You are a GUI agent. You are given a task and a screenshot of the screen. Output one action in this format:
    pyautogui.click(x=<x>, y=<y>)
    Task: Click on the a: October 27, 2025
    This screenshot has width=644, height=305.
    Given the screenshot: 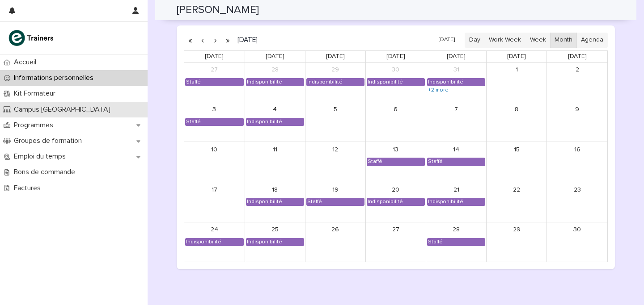 What is the action you would take?
    pyautogui.click(x=214, y=70)
    